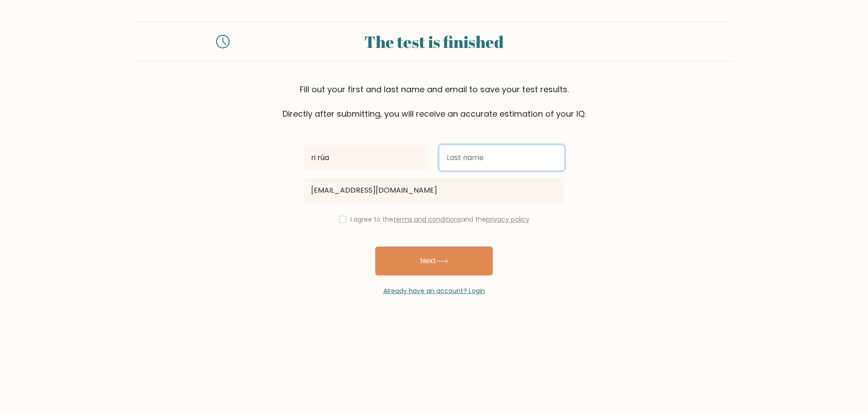 Image resolution: width=868 pixels, height=412 pixels. I want to click on a: Already have an account? Login, so click(434, 290).